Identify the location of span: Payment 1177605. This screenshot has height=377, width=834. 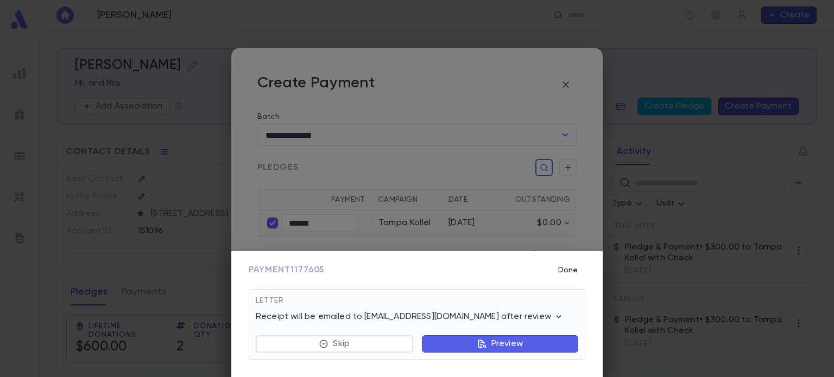
(286, 270).